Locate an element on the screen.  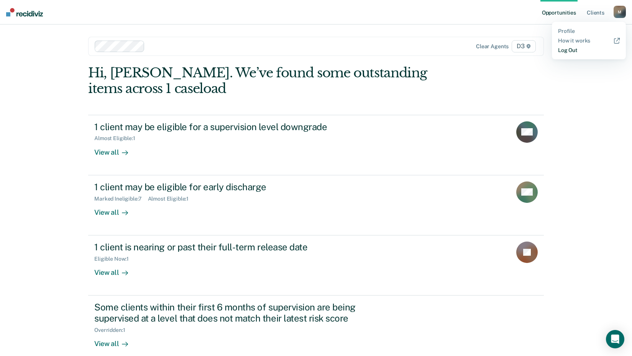
div: 1 client is nearing or past their full-term release date is located at coordinates (229, 247).